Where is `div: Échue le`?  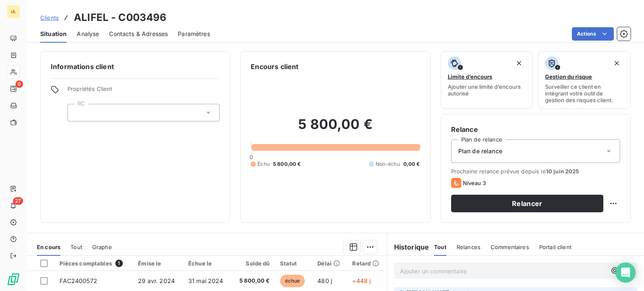 div: Échue le is located at coordinates (207, 263).